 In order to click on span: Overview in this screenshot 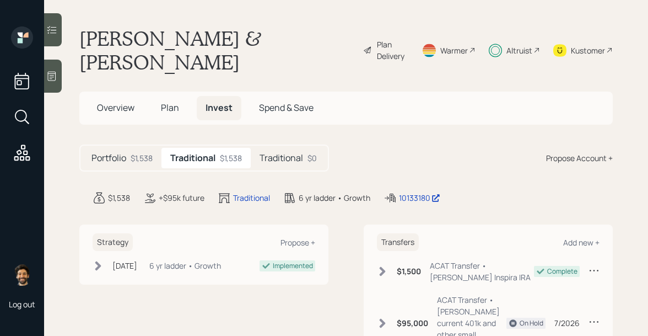, I will do `click(116, 107)`.